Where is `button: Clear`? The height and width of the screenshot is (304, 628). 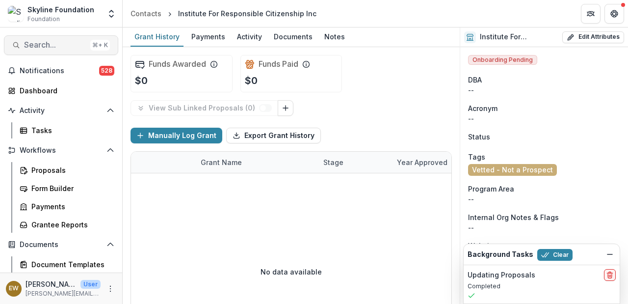 button: Clear is located at coordinates (555, 255).